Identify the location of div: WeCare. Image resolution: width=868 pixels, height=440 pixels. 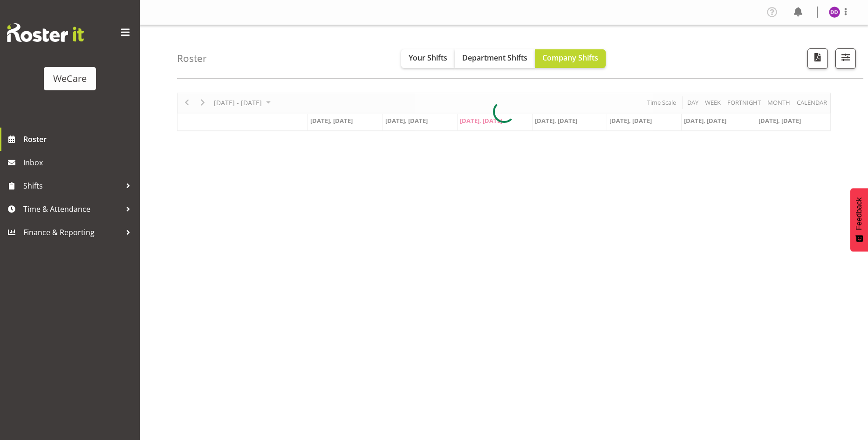
(70, 78).